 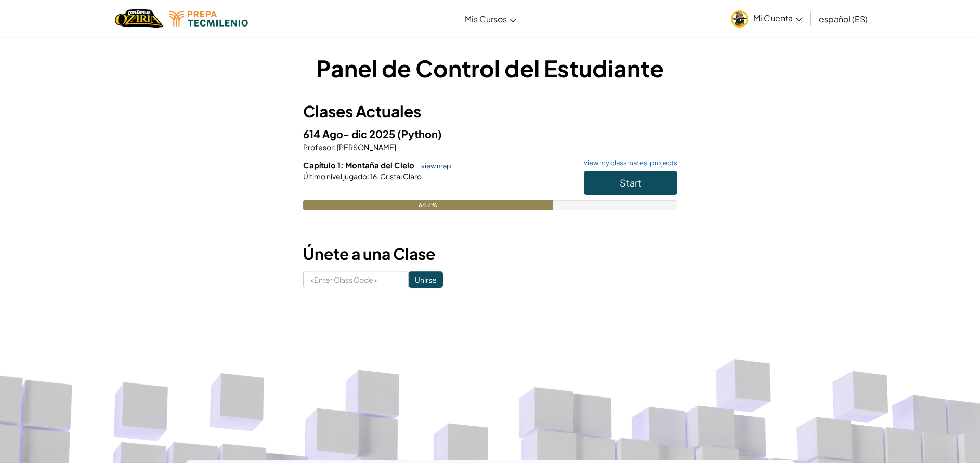 I want to click on img: Tecmilenio logo, so click(x=208, y=19).